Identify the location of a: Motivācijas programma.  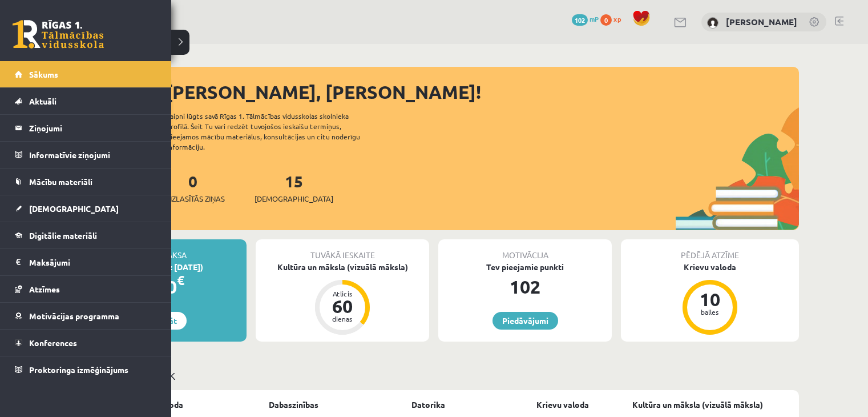
(86, 316).